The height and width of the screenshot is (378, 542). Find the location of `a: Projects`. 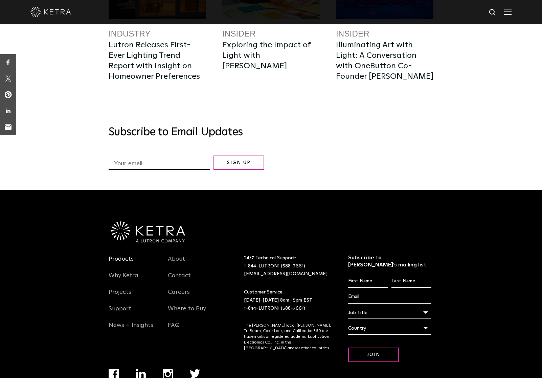

a: Projects is located at coordinates (120, 296).